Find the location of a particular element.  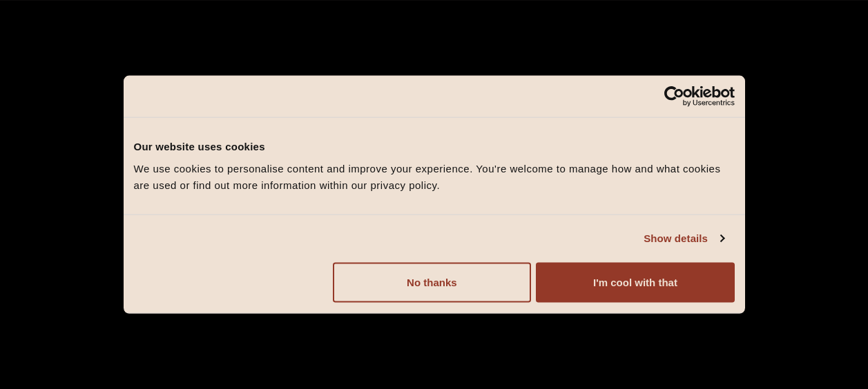

div: We use cookies to personalise content and improve your experience. You're welcome to manage how a... is located at coordinates (434, 177).